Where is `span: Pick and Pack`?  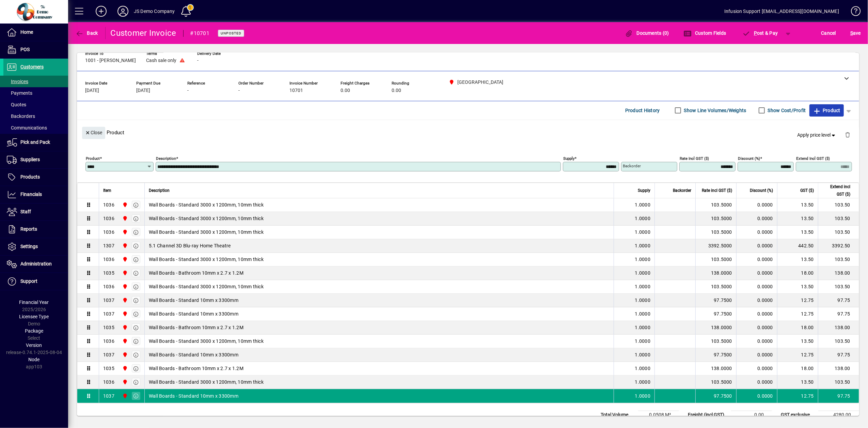 span: Pick and Pack is located at coordinates (35, 142).